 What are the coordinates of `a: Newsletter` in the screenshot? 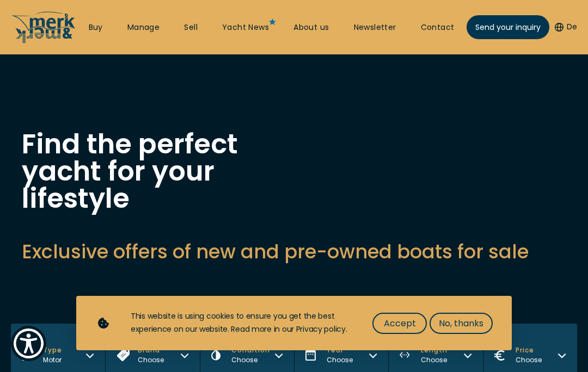 It's located at (375, 28).